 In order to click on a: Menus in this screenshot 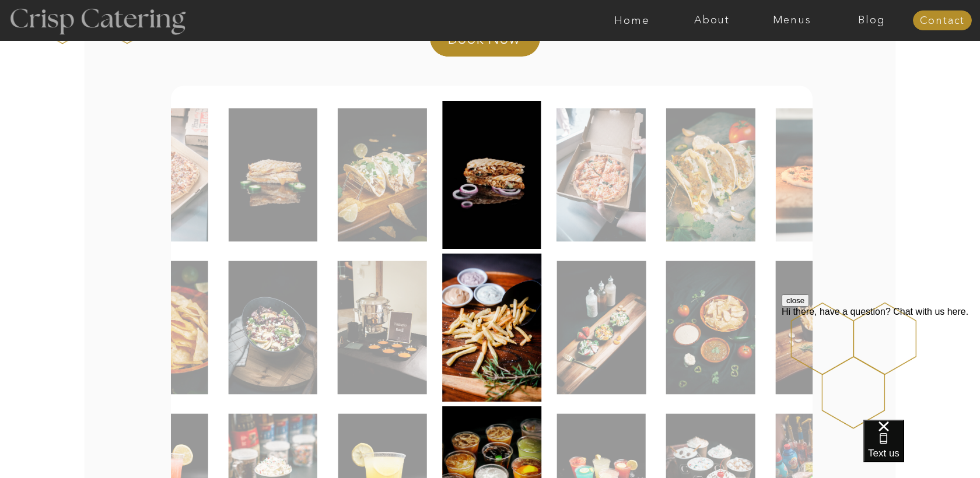, I will do `click(792, 21)`.